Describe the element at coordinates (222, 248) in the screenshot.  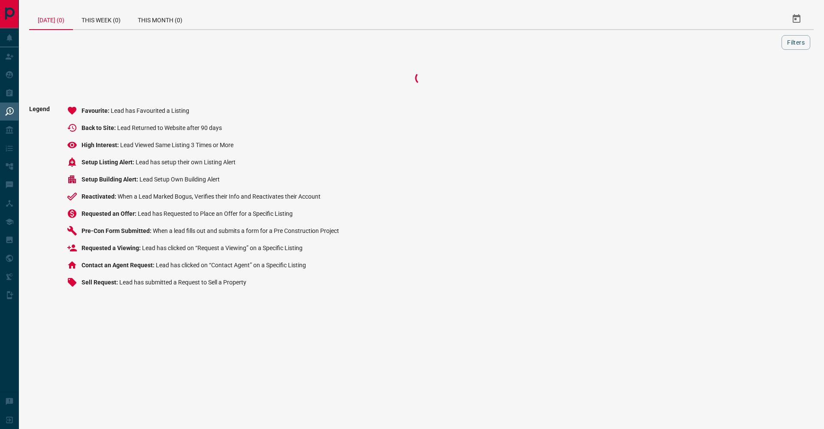
I see `span: Lead has clicked on “Request a Viewing” on a Specific Listing` at that location.